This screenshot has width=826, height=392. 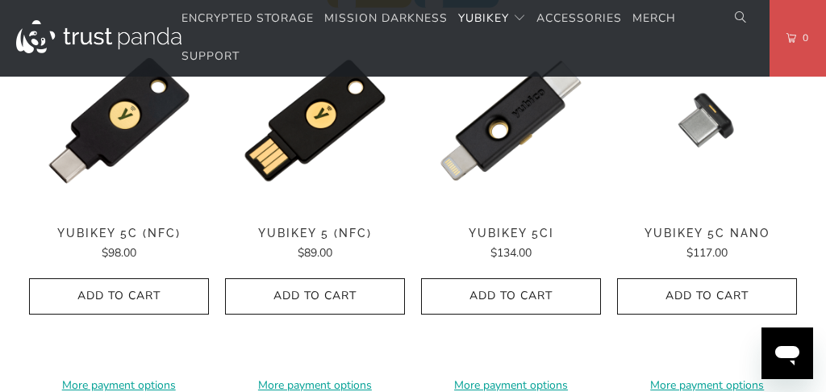 I want to click on span: Accessories, so click(x=579, y=18).